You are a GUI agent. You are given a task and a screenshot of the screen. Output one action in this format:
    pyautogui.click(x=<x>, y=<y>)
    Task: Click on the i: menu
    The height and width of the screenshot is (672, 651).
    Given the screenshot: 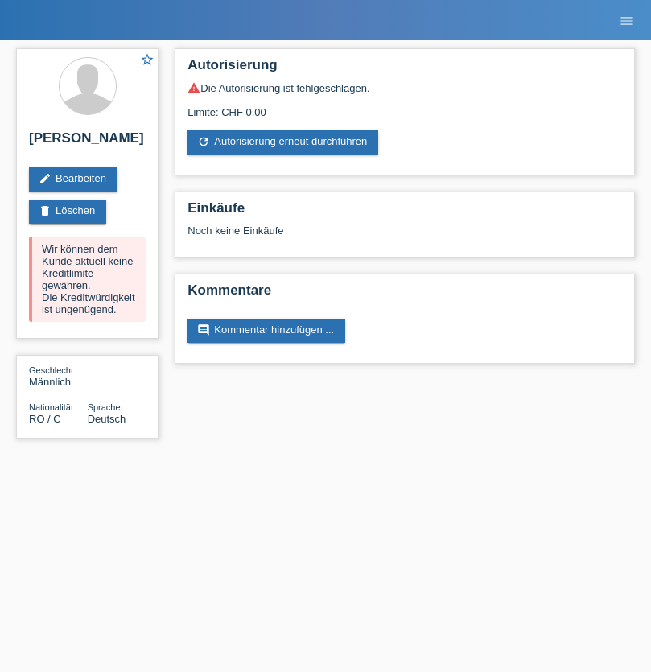 What is the action you would take?
    pyautogui.click(x=627, y=21)
    